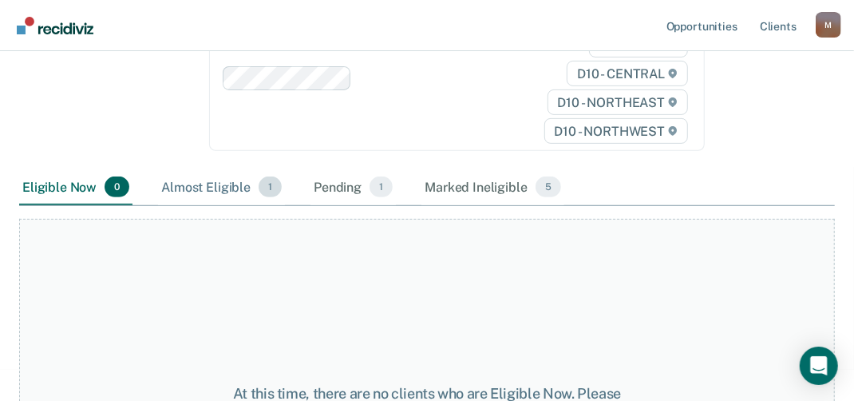 The width and height of the screenshot is (854, 401). What do you see at coordinates (76, 188) in the screenshot?
I see `div: Eligible Now0` at bounding box center [76, 188].